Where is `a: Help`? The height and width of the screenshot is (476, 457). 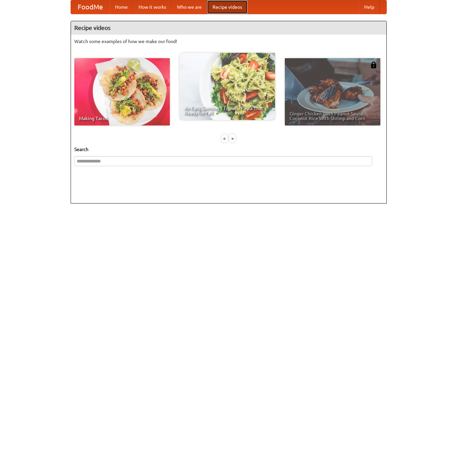
a: Help is located at coordinates (369, 7).